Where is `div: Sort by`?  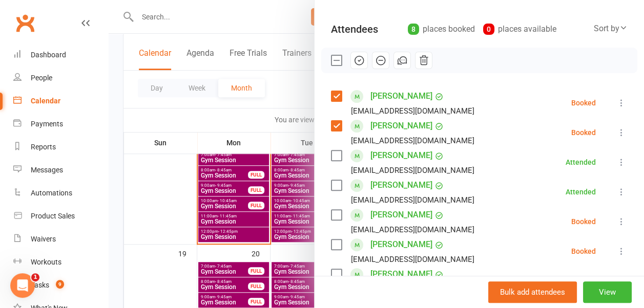 div: Sort by is located at coordinates (611, 29).